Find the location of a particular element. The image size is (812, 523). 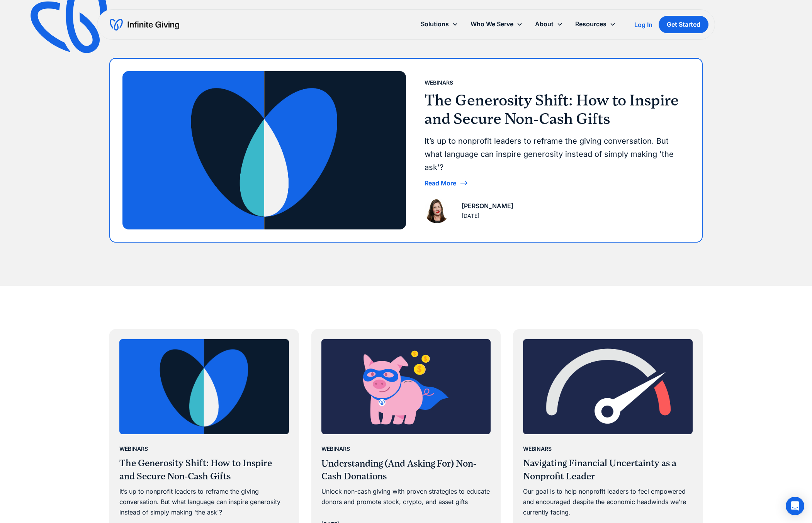

div: Our goal is to help nonprofit leaders to feel empowered and encouraged despite the economic headw... is located at coordinates (608, 502).